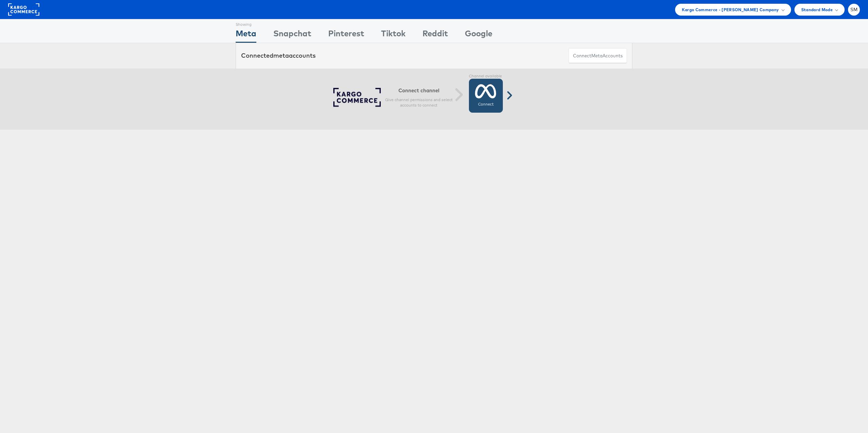 The width and height of the screenshot is (868, 433). I want to click on h6: Connect channel, so click(419, 90).